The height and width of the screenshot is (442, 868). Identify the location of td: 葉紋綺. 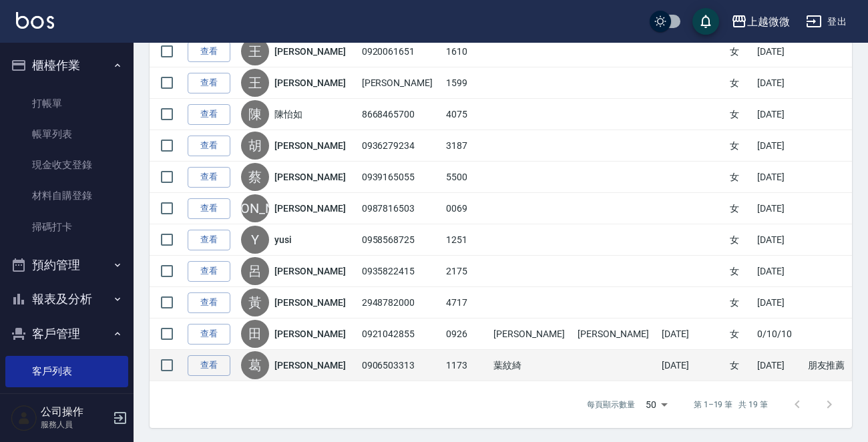
(532, 365).